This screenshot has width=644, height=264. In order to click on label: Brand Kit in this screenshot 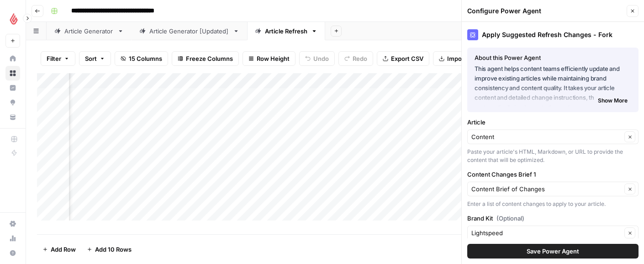, I will do `click(553, 218)`.